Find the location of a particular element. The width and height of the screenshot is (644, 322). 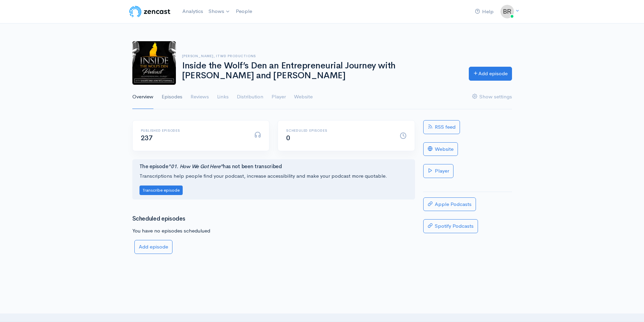

button: Transcribe episode is located at coordinates (161, 190).